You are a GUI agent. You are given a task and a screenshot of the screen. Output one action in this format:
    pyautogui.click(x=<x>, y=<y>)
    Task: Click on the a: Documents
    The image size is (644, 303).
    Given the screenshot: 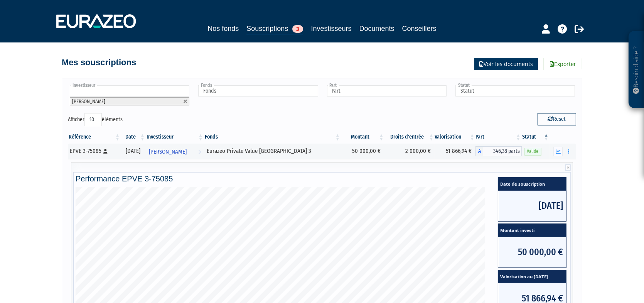 What is the action you would take?
    pyautogui.click(x=377, y=29)
    